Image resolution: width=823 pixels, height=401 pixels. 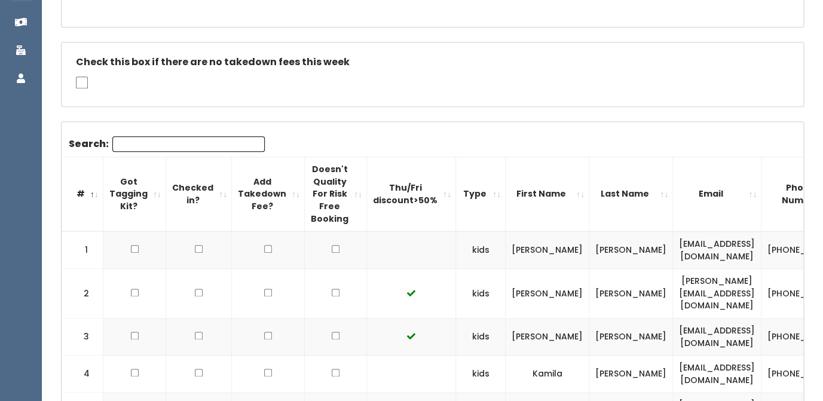 What do you see at coordinates (411, 194) in the screenshot?
I see `th: Thu/Fri discount&gt;50%: activate to sort column ascending` at bounding box center [411, 194].